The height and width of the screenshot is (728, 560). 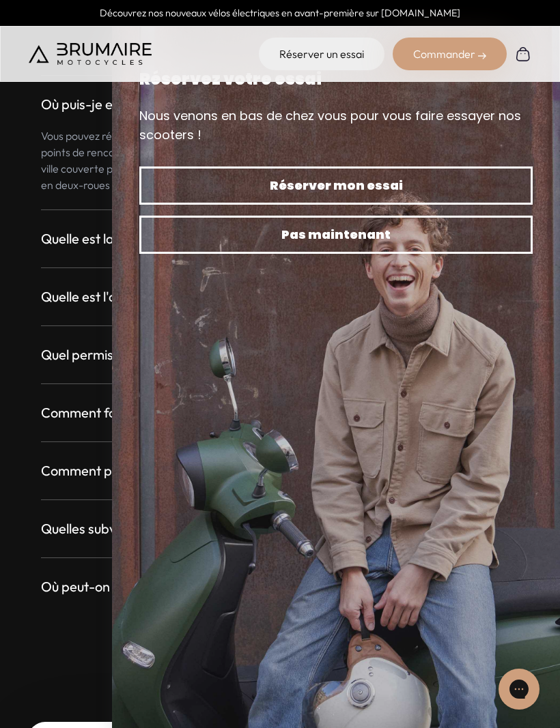 What do you see at coordinates (172, 413) in the screenshot?
I see `h3: Comment fonctionne la garantie Brumaire ?` at bounding box center [172, 413].